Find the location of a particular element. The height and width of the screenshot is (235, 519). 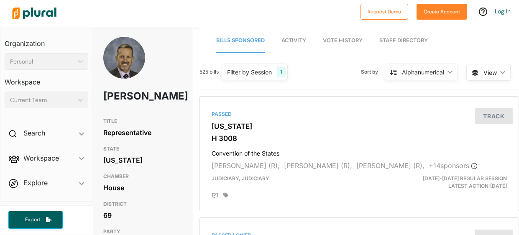

span: View is located at coordinates (490, 72).